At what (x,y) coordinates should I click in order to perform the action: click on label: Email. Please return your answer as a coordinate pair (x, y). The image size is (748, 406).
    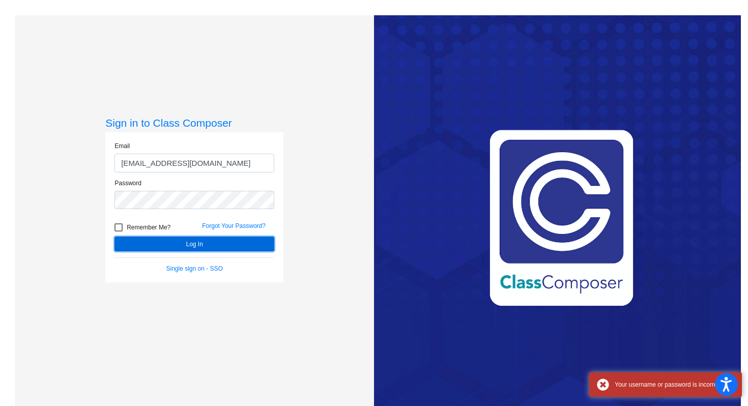
    Looking at the image, I should click on (122, 146).